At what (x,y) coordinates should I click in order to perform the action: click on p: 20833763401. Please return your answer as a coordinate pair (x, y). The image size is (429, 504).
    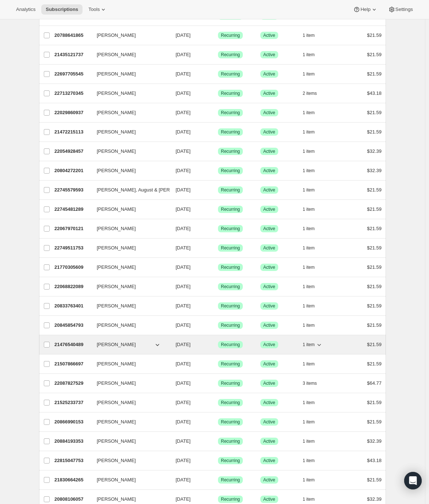
    Looking at the image, I should click on (73, 306).